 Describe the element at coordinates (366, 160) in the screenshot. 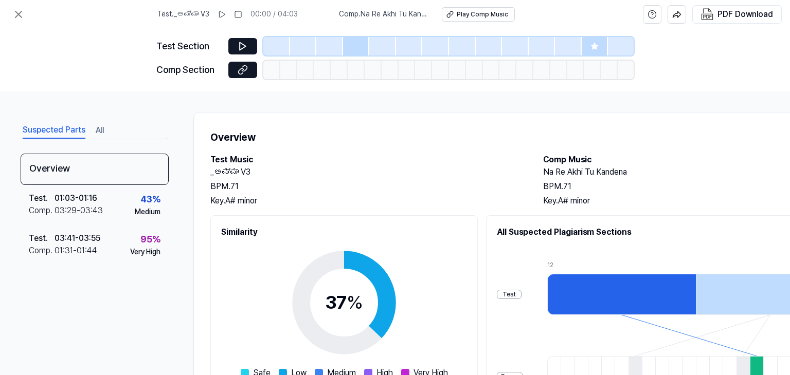

I see `h2: Test Music` at that location.